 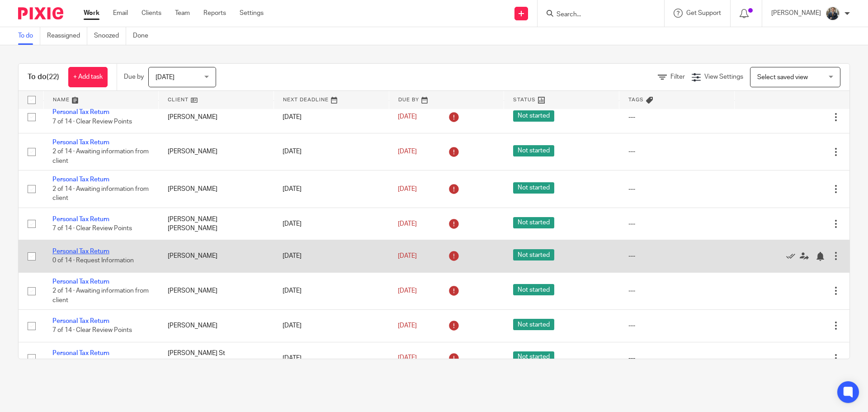 What do you see at coordinates (29, 36) in the screenshot?
I see `a: To do` at bounding box center [29, 36].